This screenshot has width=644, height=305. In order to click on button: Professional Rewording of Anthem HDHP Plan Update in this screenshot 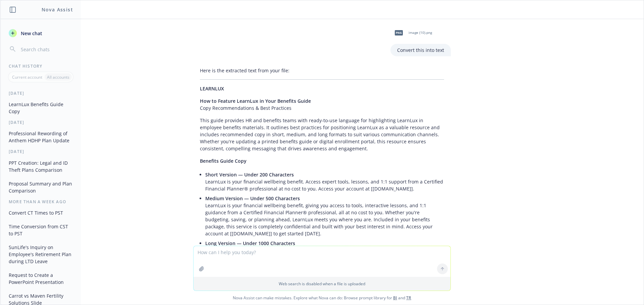, I will do `click(40, 137)`.